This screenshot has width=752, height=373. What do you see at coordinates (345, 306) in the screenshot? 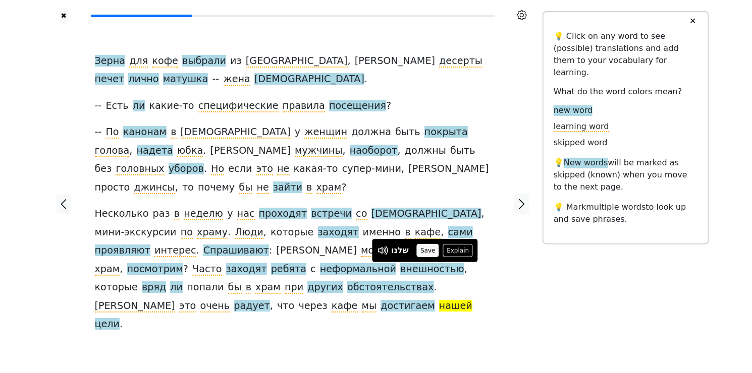
I see `span: кафе` at bounding box center [345, 306].